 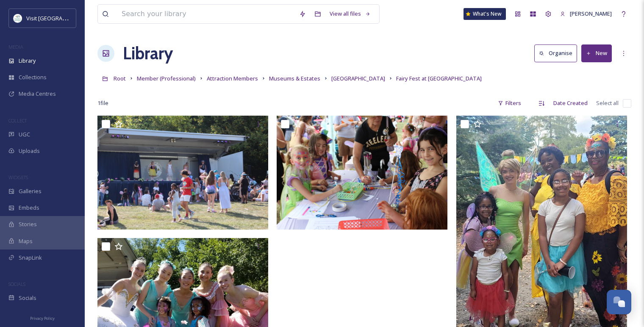 What do you see at coordinates (485, 14) in the screenshot?
I see `a: What's New` at bounding box center [485, 14].